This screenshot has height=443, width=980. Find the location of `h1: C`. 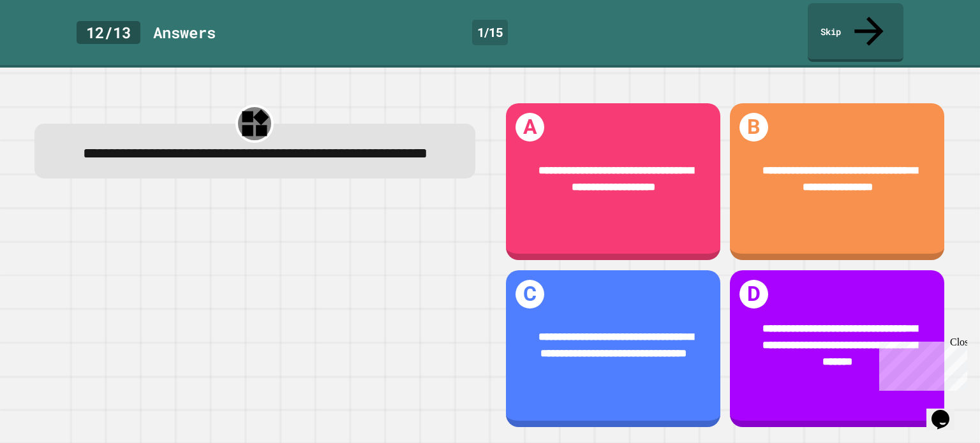

h1: C is located at coordinates (529, 294).